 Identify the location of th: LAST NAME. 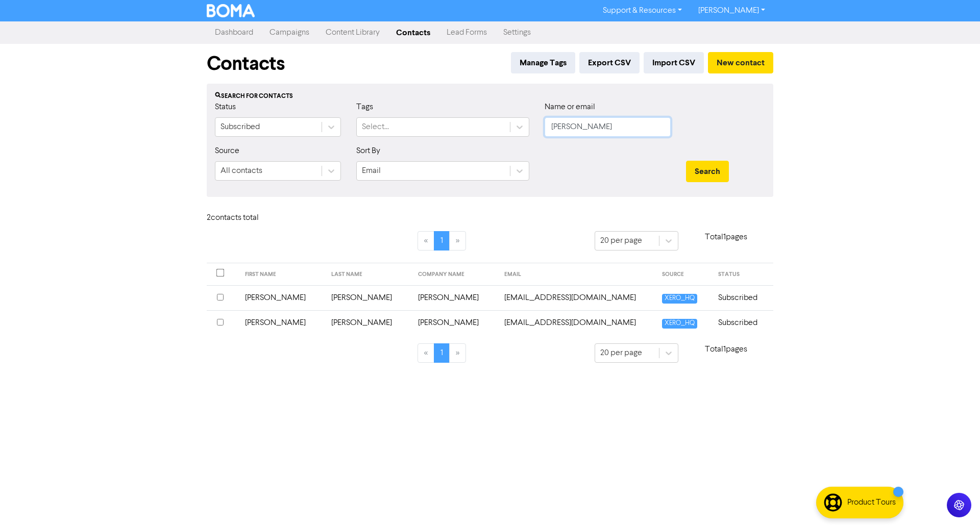
(368, 274).